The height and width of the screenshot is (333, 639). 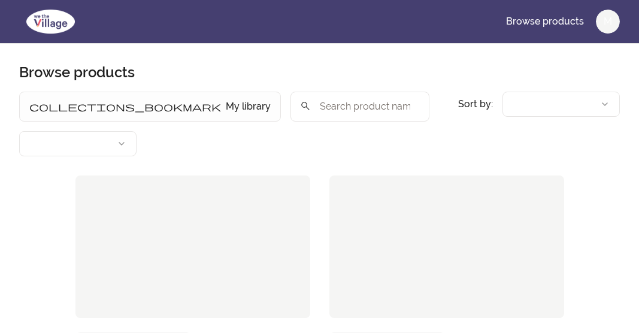 I want to click on button: M, so click(x=608, y=22).